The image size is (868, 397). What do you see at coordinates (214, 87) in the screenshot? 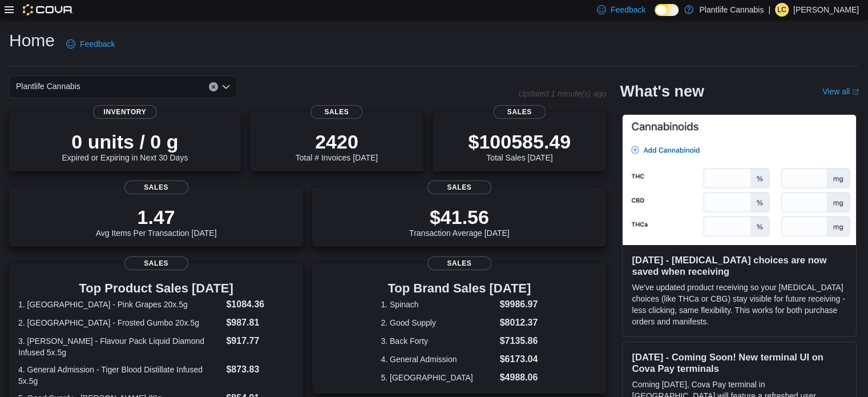
I see `button: Clear input` at bounding box center [214, 87].